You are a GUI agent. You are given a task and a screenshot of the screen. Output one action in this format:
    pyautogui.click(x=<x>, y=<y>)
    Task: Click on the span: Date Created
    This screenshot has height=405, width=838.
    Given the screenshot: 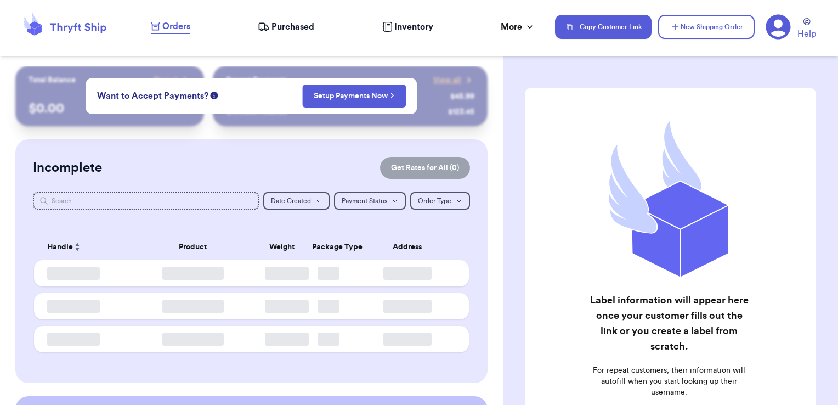 What is the action you would take?
    pyautogui.click(x=291, y=201)
    